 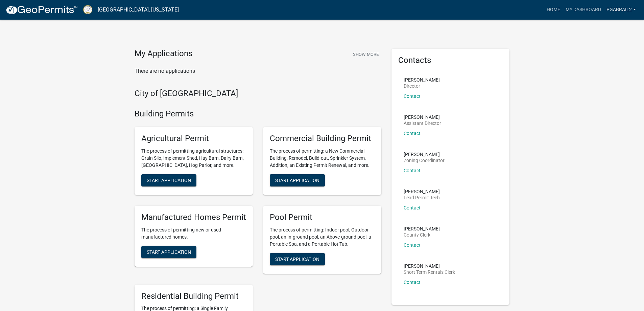 I want to click on h5: Contacts, so click(x=450, y=60).